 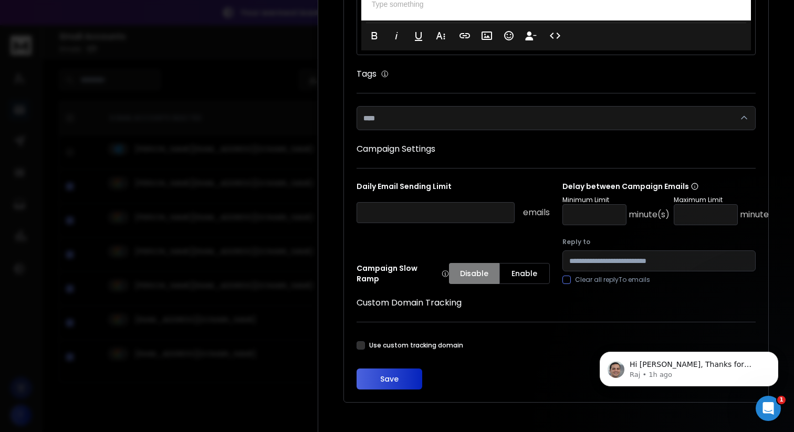 I want to click on p: Delay between Campaign Emails, so click(x=672, y=186).